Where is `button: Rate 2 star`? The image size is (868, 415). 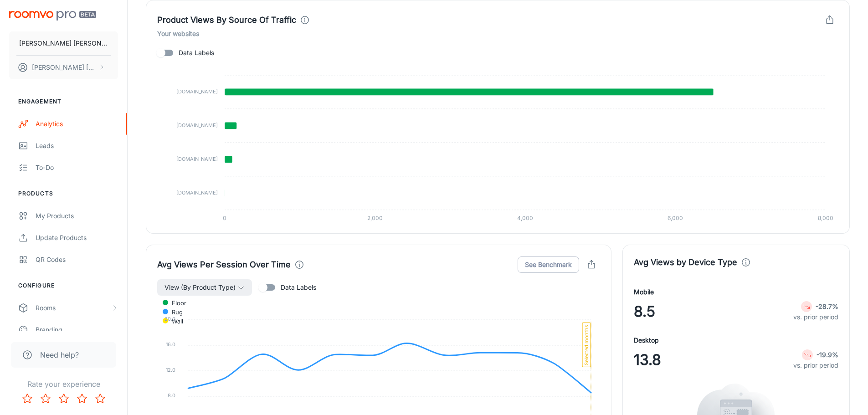 button: Rate 2 star is located at coordinates (45, 398).